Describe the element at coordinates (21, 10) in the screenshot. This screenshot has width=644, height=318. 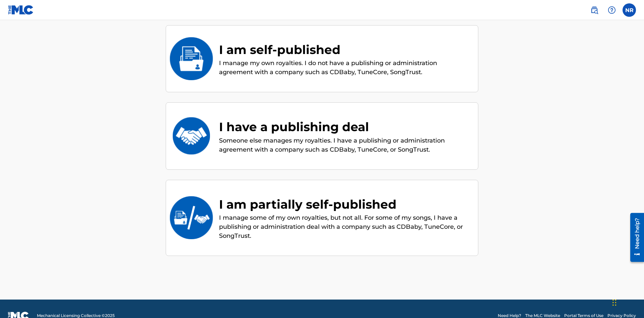
I see `img: MLC Logo` at that location.